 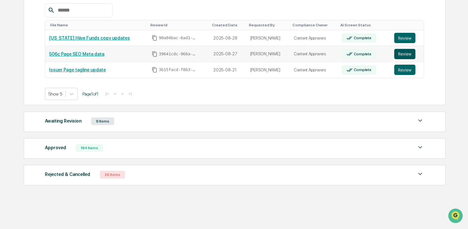 What do you see at coordinates (91, 94) in the screenshot?
I see `span: Page 1 of 1` at bounding box center [91, 94].